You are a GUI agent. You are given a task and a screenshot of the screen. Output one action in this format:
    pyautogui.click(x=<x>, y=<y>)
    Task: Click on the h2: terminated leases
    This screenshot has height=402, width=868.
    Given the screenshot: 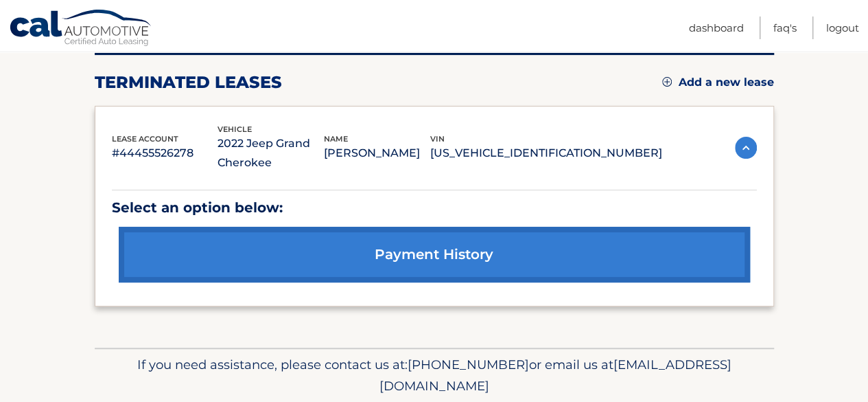 What is the action you would take?
    pyautogui.click(x=188, y=82)
    